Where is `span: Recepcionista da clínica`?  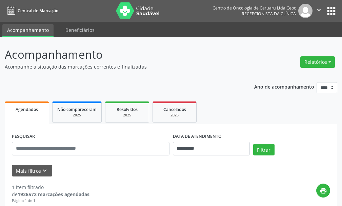
span: Recepcionista da clínica is located at coordinates (269, 14).